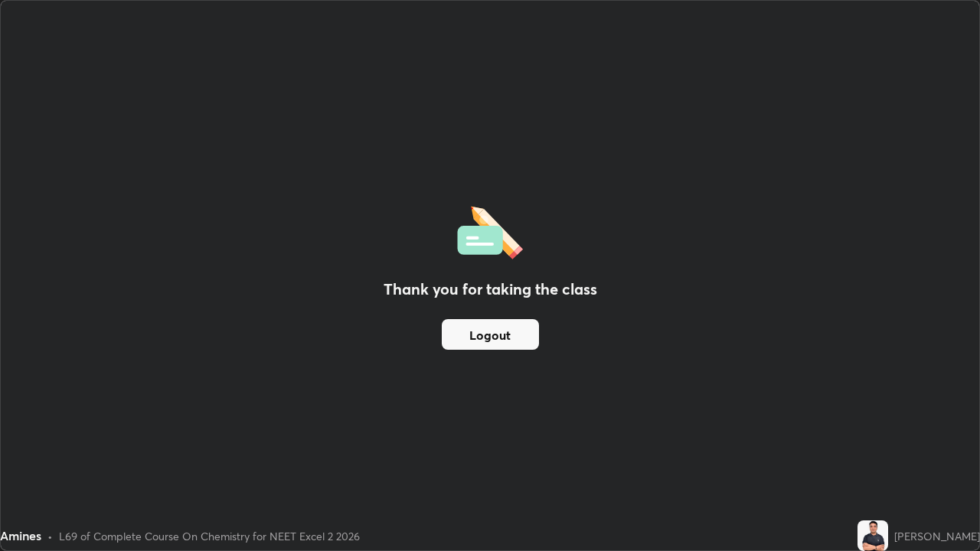 This screenshot has height=551, width=980. Describe the element at coordinates (873, 536) in the screenshot. I see `img: cdd11cb0ff7c41cdbf678b0cfeb7474b.jpg` at that location.